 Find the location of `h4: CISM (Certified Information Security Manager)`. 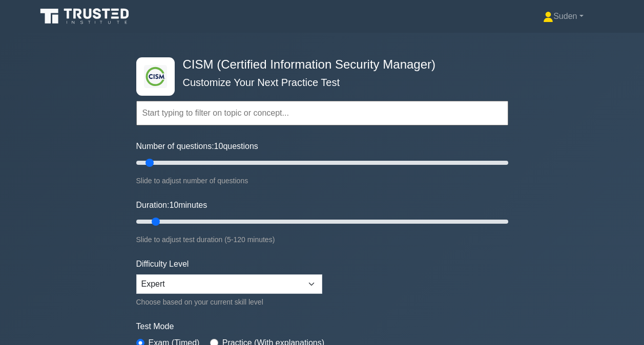

h4: CISM (Certified Information Security Manager) is located at coordinates (318, 65).